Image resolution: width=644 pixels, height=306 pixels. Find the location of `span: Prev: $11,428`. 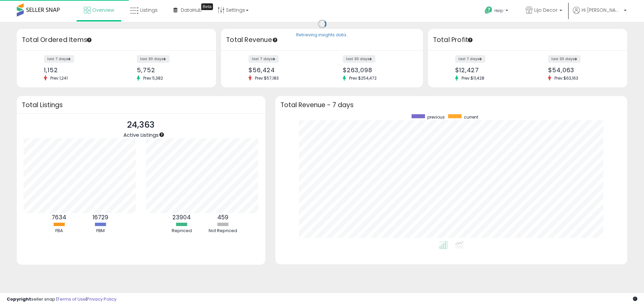

span: Prev: $11,428 is located at coordinates (473, 78).